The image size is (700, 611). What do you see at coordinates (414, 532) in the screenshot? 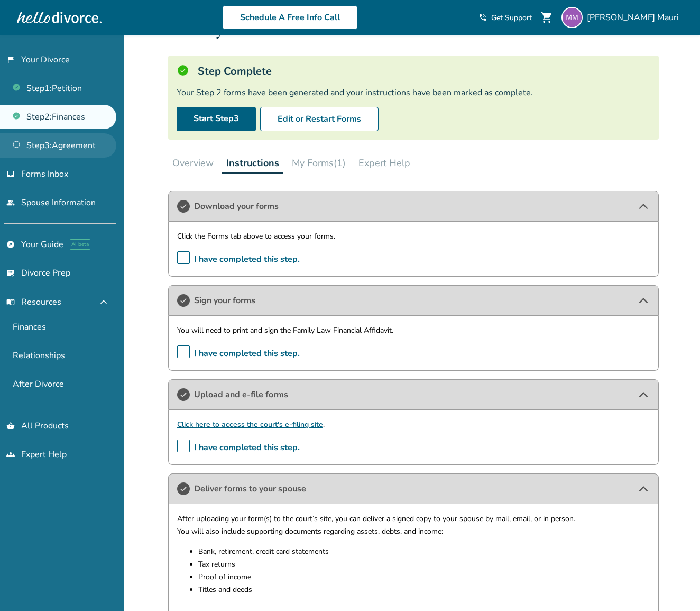
I see `p: You will also include supporting documents regarding assets, debts, and income:` at bounding box center [414, 532].